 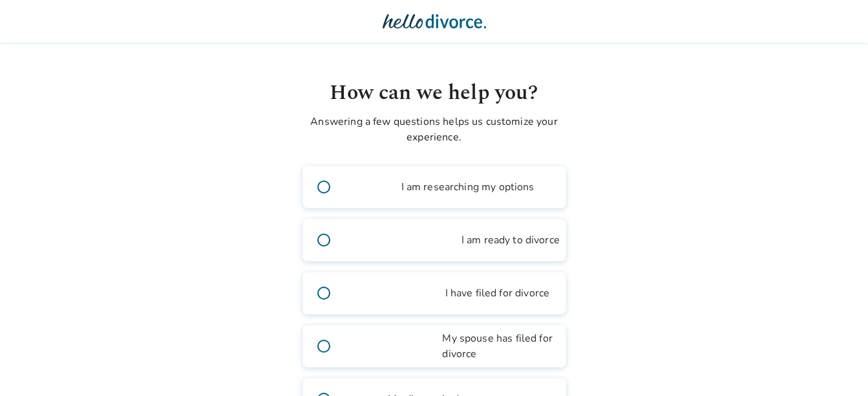 I want to click on span: bookmark_check, so click(x=402, y=240).